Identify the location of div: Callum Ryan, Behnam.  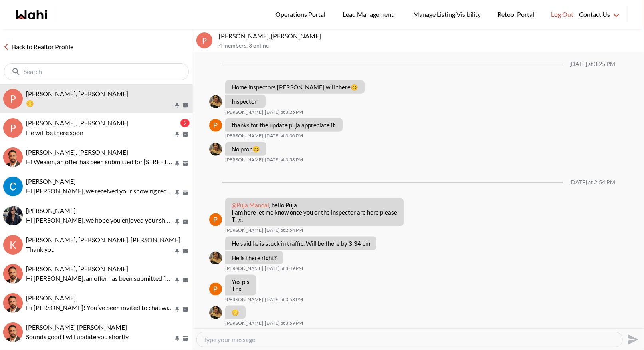
(13, 186).